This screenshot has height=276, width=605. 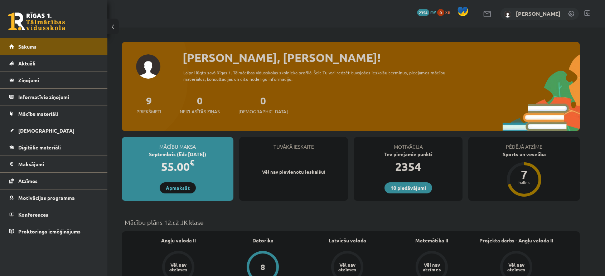 What do you see at coordinates (347, 240) in the screenshot?
I see `a: Latviešu valoda` at bounding box center [347, 240].